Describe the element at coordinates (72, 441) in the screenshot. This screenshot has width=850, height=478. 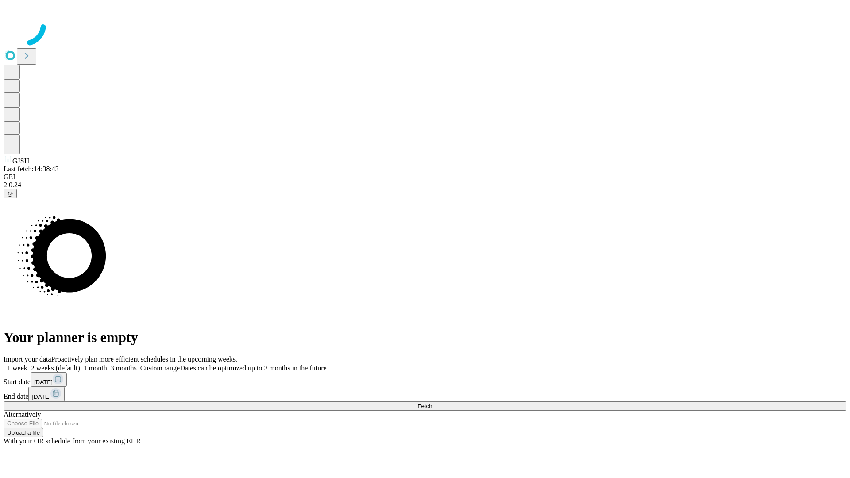
I see `span: With your OR schedule from your existing EHR` at that location.